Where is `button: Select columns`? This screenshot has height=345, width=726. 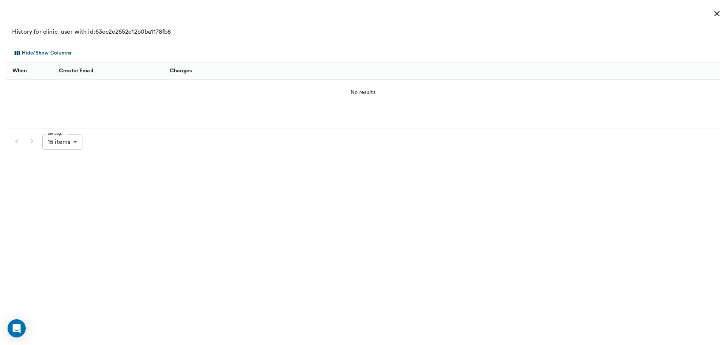
button: Select columns is located at coordinates (42, 53).